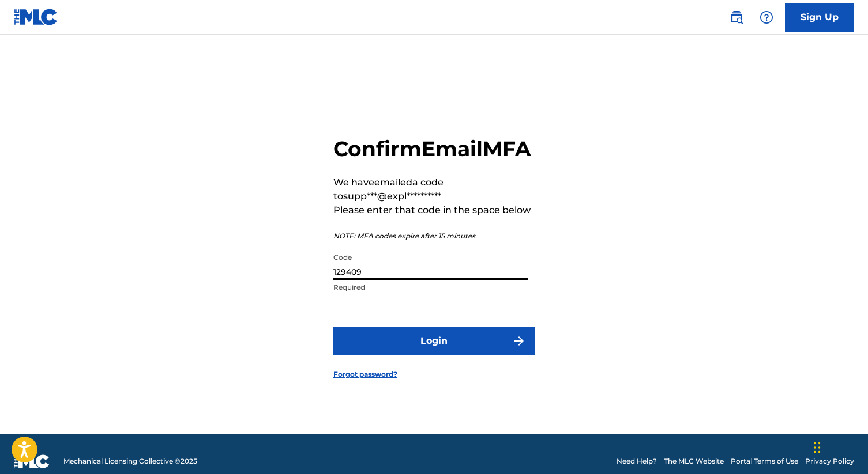 The width and height of the screenshot is (868, 474). What do you see at coordinates (519, 341) in the screenshot?
I see `img: f7272a7cc735f4ea7f67.svg` at bounding box center [519, 341].